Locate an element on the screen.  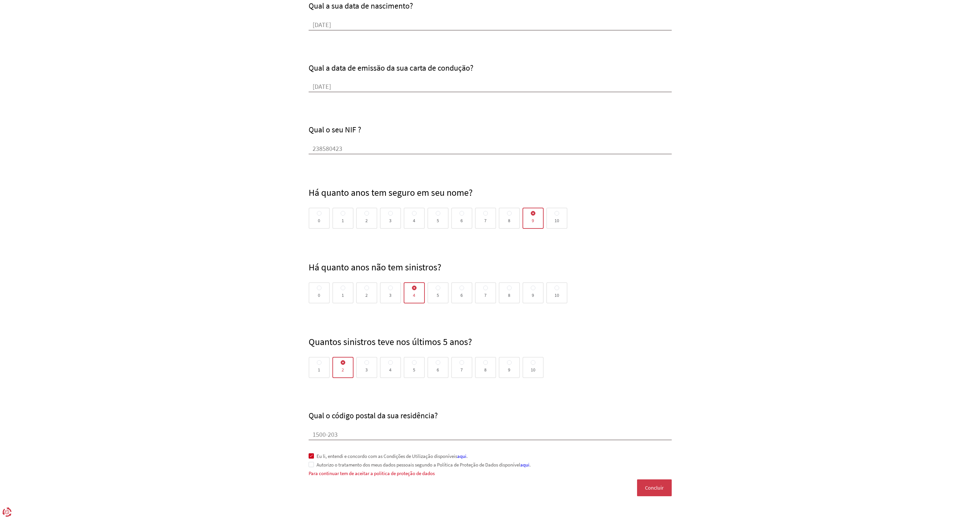
h4: Há quanto anos tem seguro em seu nome? is located at coordinates (490, 192).